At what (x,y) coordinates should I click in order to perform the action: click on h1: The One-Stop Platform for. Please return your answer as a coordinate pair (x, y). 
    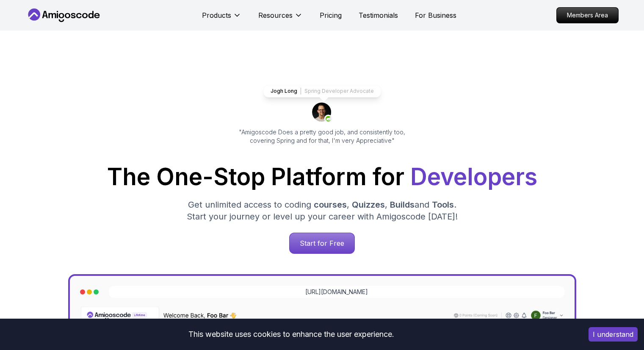
    Looking at the image, I should click on (322, 177).